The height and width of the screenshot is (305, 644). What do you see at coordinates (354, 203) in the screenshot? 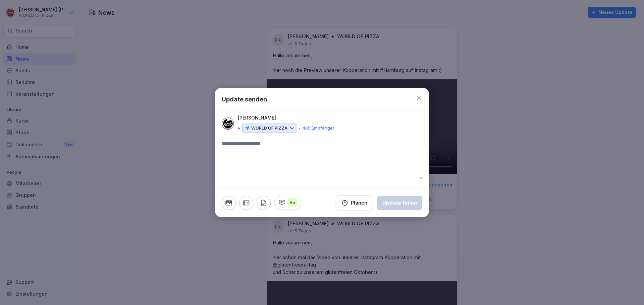
I see `button: Planen` at bounding box center [354, 203].